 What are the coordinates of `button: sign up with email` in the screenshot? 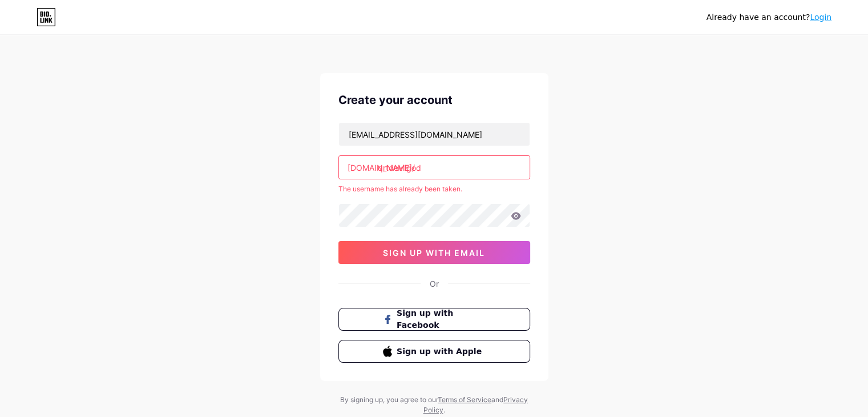 It's located at (434, 253).